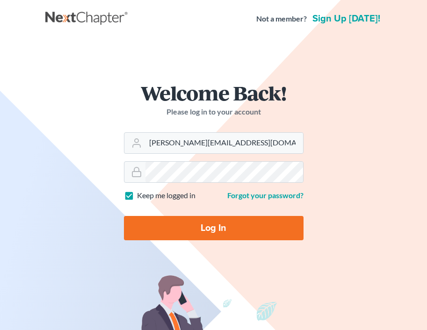 The image size is (427, 330). Describe the element at coordinates (214, 228) in the screenshot. I see `input: Log In` at that location.